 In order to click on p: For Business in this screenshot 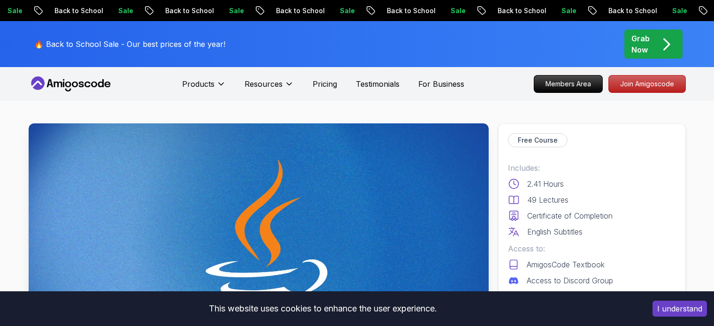, I will do `click(441, 84)`.